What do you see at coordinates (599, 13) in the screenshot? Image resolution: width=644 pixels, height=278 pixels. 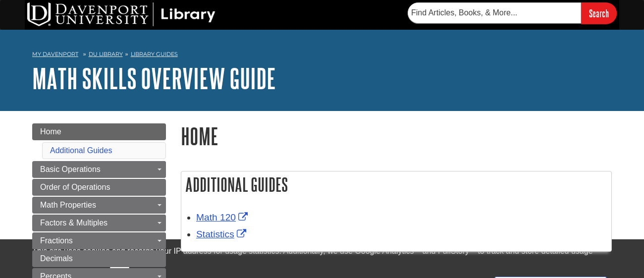 I see `input: Search` at bounding box center [599, 13].